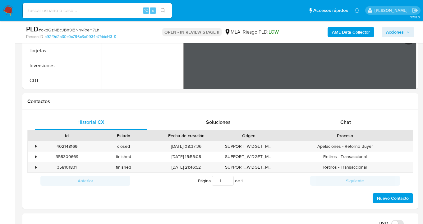 This screenshot has height=224, width=423. Describe the element at coordinates (331, 10) in the screenshot. I see `span: Accesos rápidos` at that location.